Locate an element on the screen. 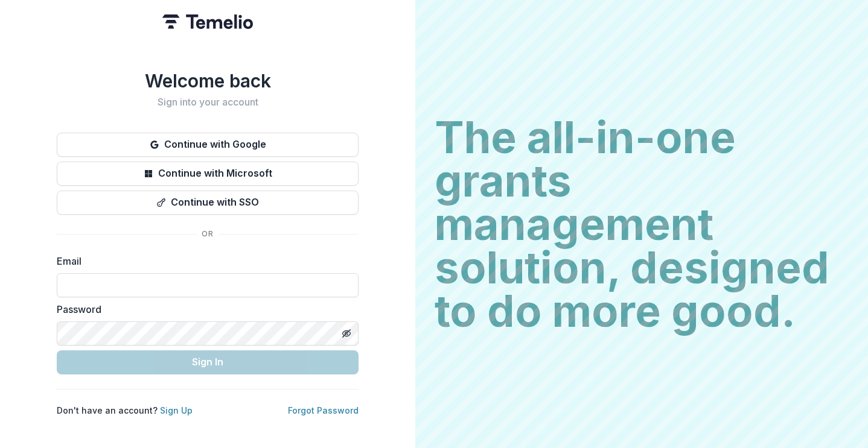 The height and width of the screenshot is (448, 868). button: Toggle password visibility is located at coordinates (347, 334).